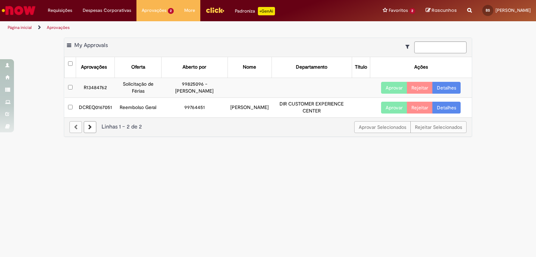  I want to click on div: Aprovações, so click(94, 67).